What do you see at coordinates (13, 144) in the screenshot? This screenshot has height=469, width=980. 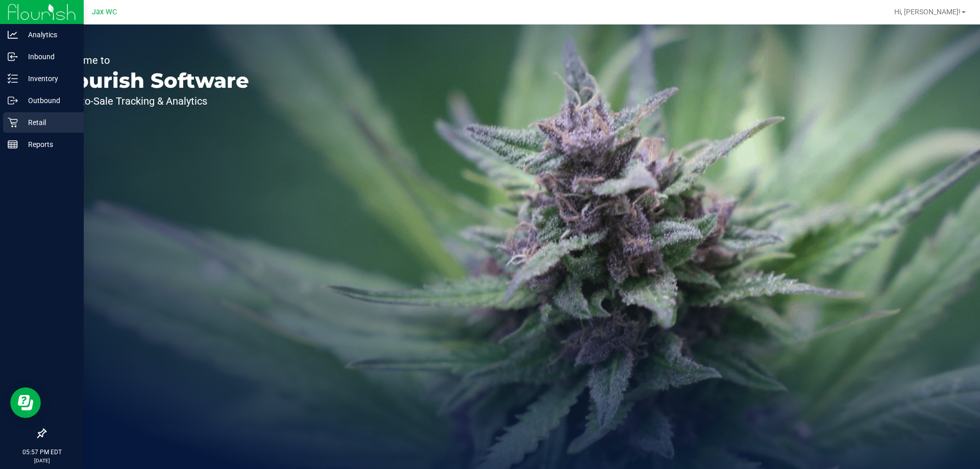 I see `inline-svg: Reports` at bounding box center [13, 144].